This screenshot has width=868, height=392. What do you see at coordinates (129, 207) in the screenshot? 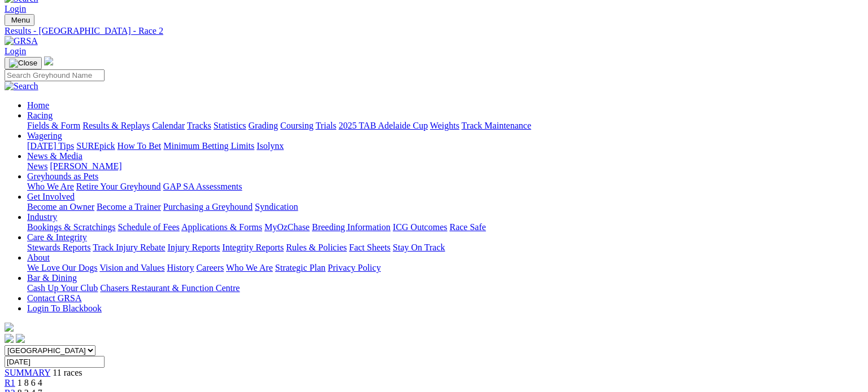
I see `a: Become a Trainer` at bounding box center [129, 207].